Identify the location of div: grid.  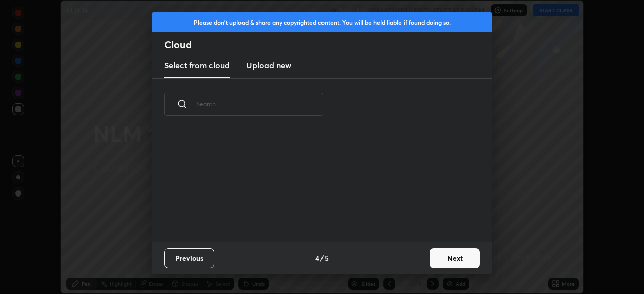
(316, 185).